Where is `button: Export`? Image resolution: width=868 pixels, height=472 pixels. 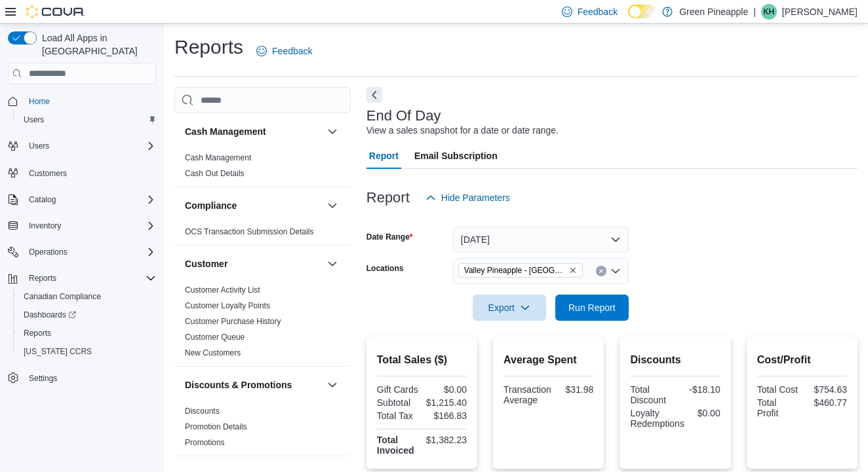 button: Export is located at coordinates (510, 308).